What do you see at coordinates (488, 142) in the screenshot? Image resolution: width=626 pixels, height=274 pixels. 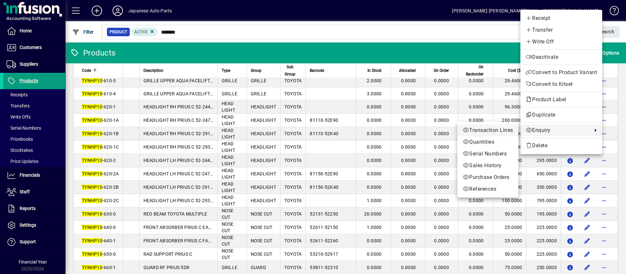 I see `span: Quantities` at bounding box center [488, 142].